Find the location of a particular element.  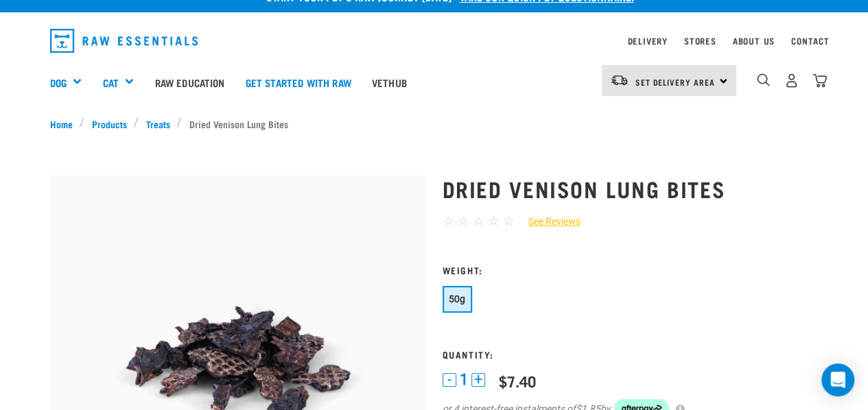

span: 1 is located at coordinates (463, 379).